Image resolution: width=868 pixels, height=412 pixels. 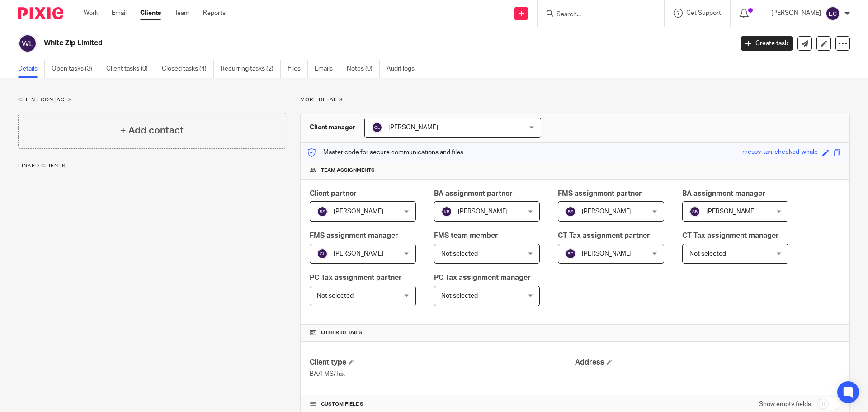 What do you see at coordinates (32, 69) in the screenshot?
I see `a: Details` at bounding box center [32, 69].